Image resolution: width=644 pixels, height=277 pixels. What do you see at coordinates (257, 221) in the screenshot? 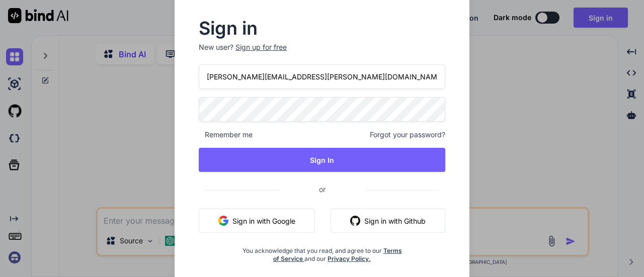
I see `button: Sign in with Google` at bounding box center [257, 221].